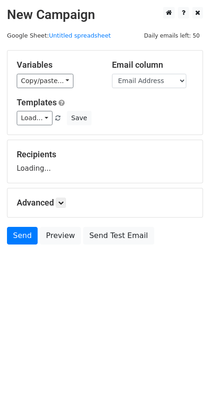 The height and width of the screenshot is (412, 210). Describe the element at coordinates (57, 65) in the screenshot. I see `h5: Variables` at that location.